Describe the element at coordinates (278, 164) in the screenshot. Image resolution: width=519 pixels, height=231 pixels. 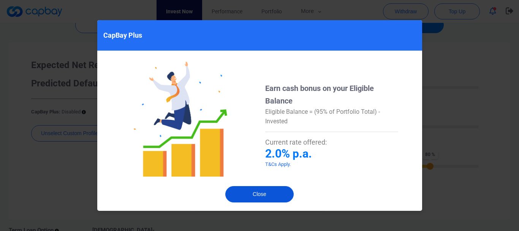
I see `a: T&Cs Apply.` at that location.